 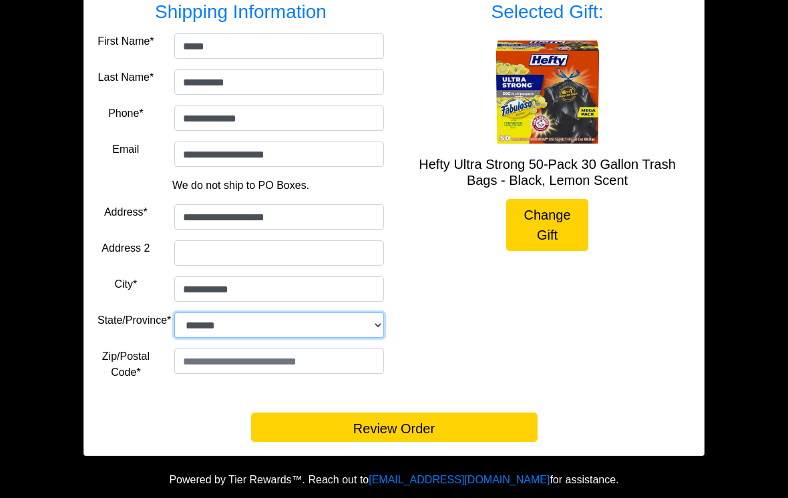 What do you see at coordinates (126, 114) in the screenshot?
I see `label: Phone*` at bounding box center [126, 114].